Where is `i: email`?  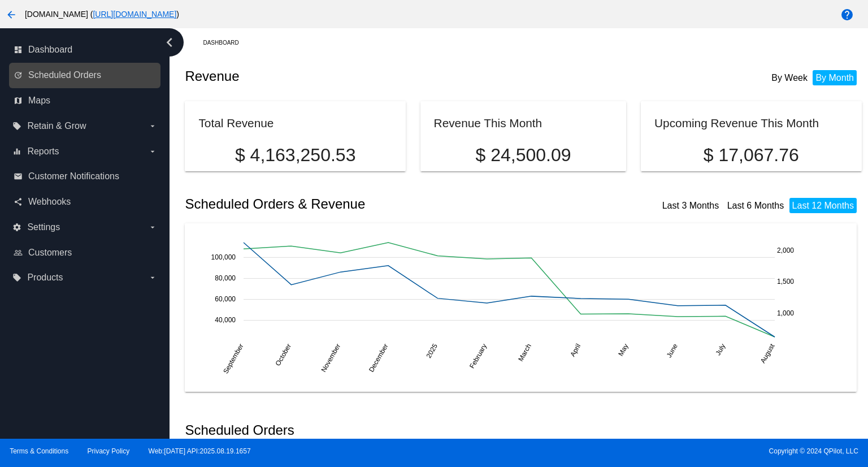 i: email is located at coordinates (18, 177).